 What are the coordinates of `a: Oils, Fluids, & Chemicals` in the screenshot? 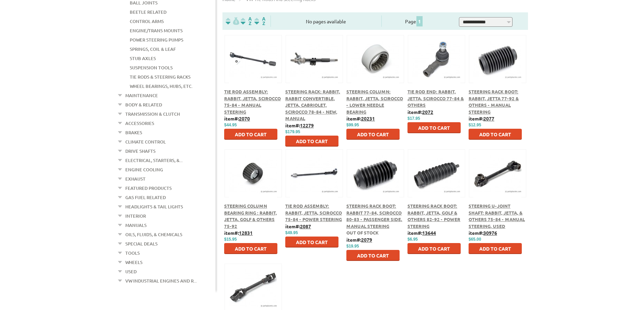 It's located at (154, 235).